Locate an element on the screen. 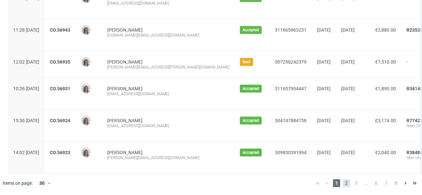 The height and width of the screenshot is (195, 422). span: 3 is located at coordinates (356, 183).